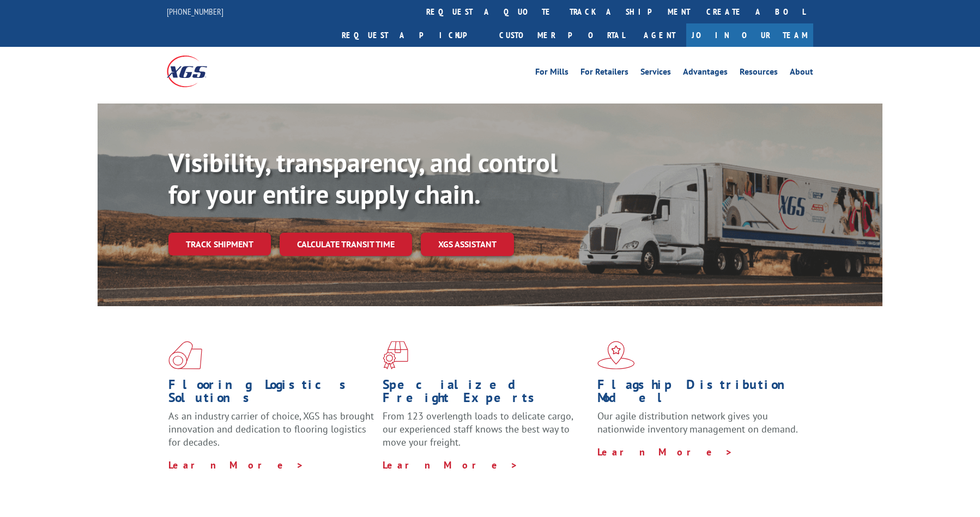  I want to click on a: Resources, so click(758, 74).